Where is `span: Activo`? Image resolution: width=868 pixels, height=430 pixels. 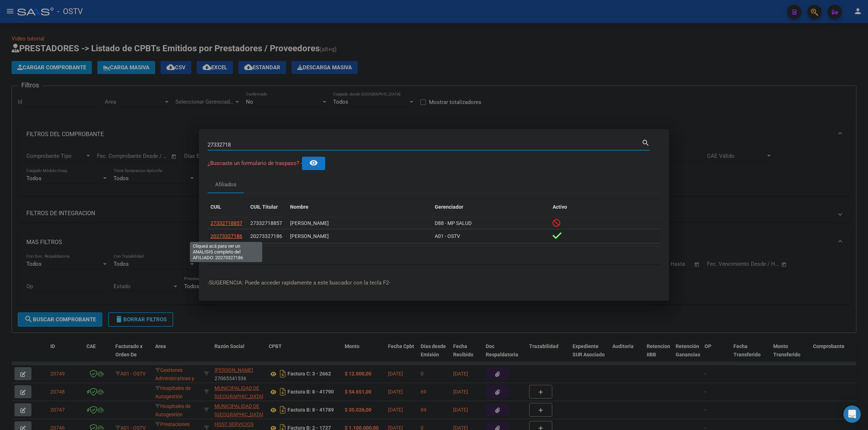
span: Activo is located at coordinates (559, 207).